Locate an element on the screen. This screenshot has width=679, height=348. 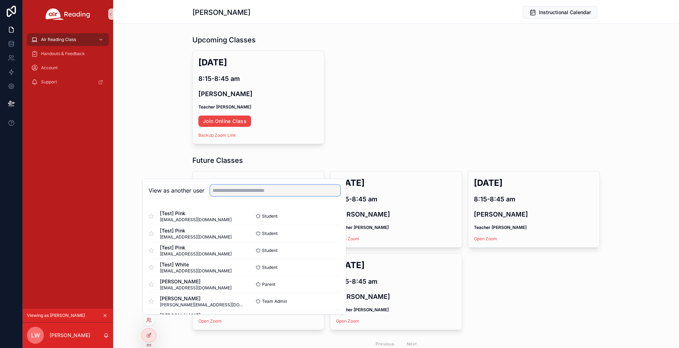
a: Backup Zoom Link is located at coordinates (217, 135).